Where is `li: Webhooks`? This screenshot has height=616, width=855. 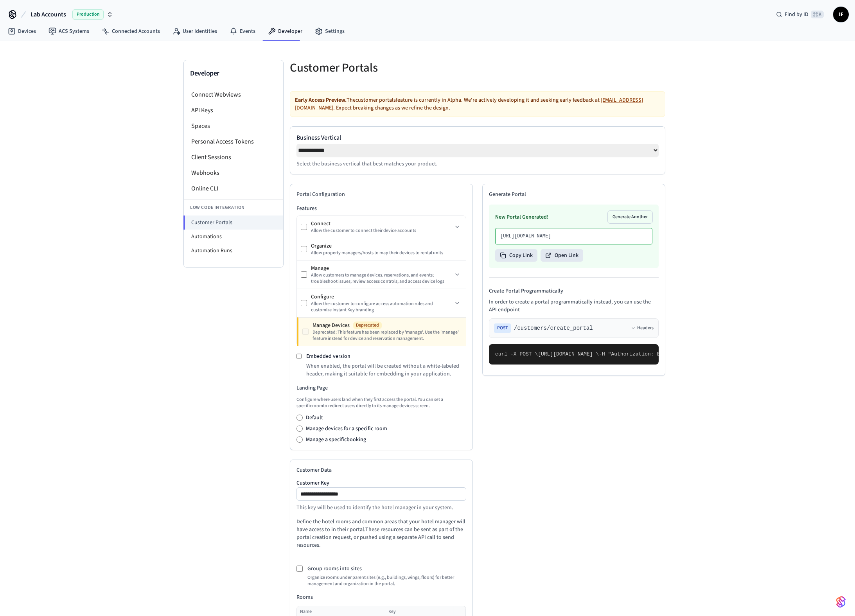
li: Webhooks is located at coordinates (234, 173).